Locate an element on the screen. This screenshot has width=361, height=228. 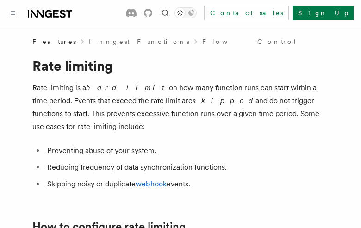
li: Preventing abuse of your system. is located at coordinates (186, 151).